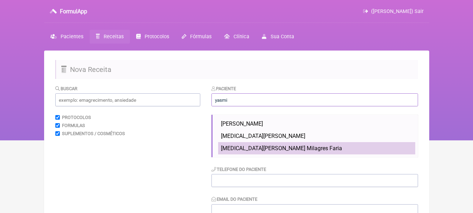 The width and height of the screenshot is (473, 213). Describe the element at coordinates (67, 36) in the screenshot. I see `a: Pacientes` at that location.